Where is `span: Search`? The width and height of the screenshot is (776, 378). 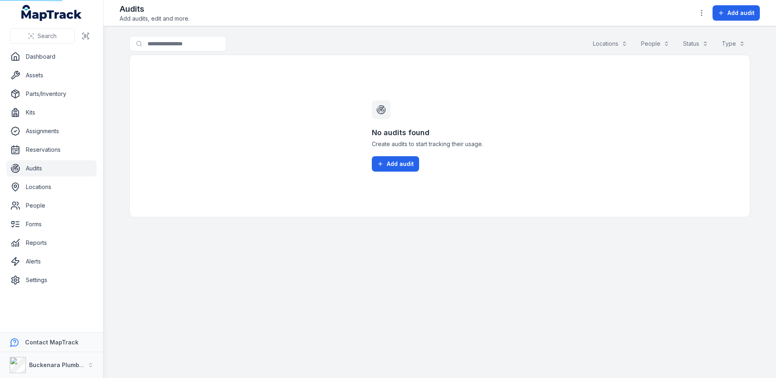
span: Search is located at coordinates (47, 36).